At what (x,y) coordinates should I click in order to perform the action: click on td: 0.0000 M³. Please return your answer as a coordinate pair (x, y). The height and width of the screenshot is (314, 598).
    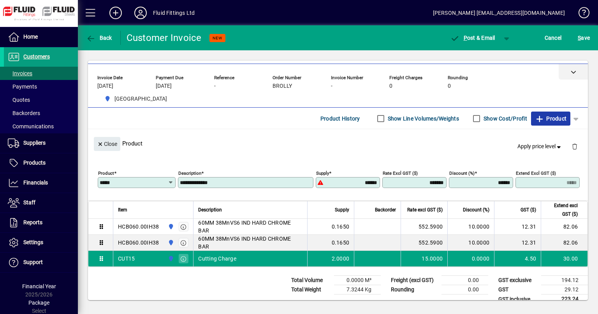
    Looking at the image, I should click on (358, 280).